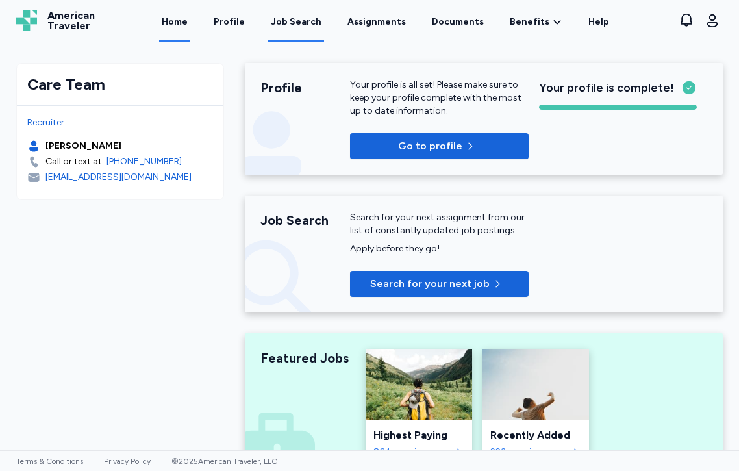 Image resolution: width=739 pixels, height=471 pixels. I want to click on p: Go to profile, so click(430, 146).